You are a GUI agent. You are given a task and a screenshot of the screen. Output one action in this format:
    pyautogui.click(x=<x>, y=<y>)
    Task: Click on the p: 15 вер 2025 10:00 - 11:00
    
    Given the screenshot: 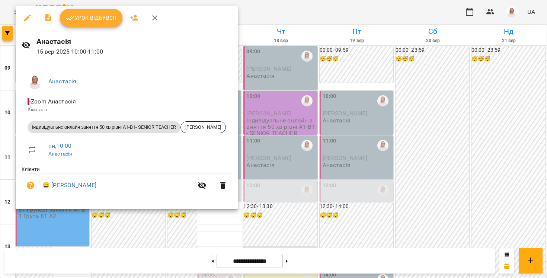 What is the action you would take?
    pyautogui.click(x=134, y=52)
    